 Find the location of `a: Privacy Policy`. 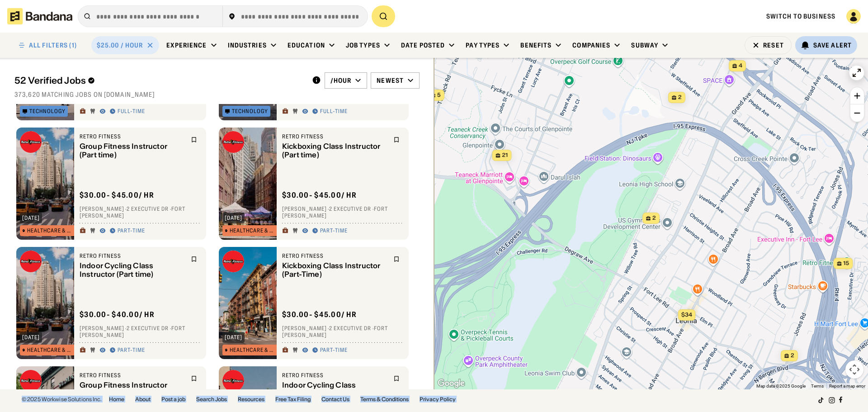

a: Privacy Policy is located at coordinates (437, 400).